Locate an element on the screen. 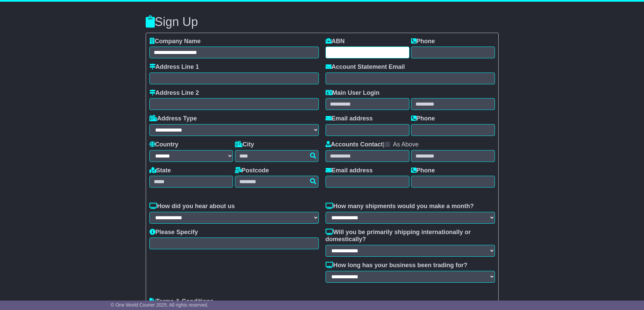 This screenshot has height=310, width=644. label: Address Line 2 is located at coordinates (174, 94).